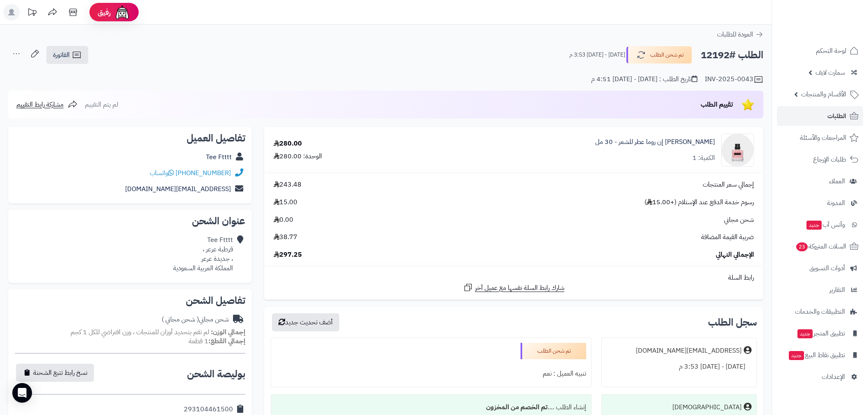 The image size is (868, 415). What do you see at coordinates (61, 55) in the screenshot?
I see `span: الفاتورة` at bounding box center [61, 55].